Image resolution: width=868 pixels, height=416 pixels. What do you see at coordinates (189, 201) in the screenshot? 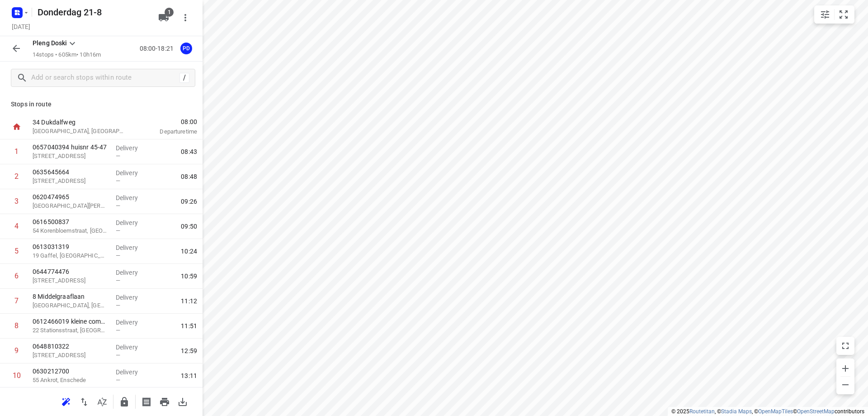
I see `span: 09:26` at bounding box center [189, 201].